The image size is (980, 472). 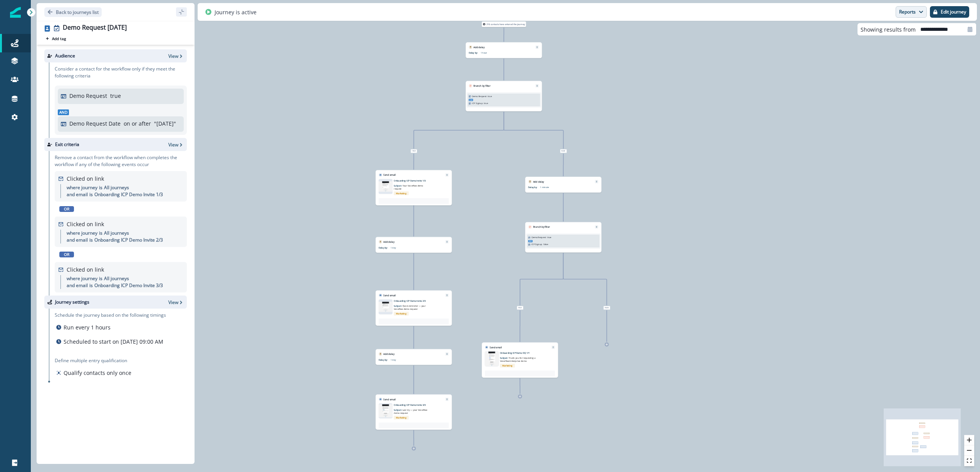 I want to click on p: Onboarding ICP Demo DQ 1/1, so click(x=524, y=353).